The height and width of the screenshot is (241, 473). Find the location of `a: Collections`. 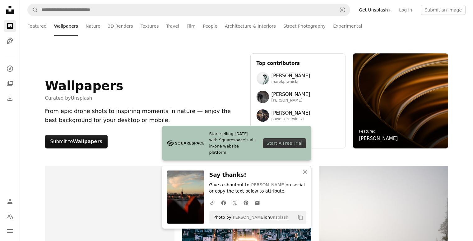

a: Collections is located at coordinates (10, 84).